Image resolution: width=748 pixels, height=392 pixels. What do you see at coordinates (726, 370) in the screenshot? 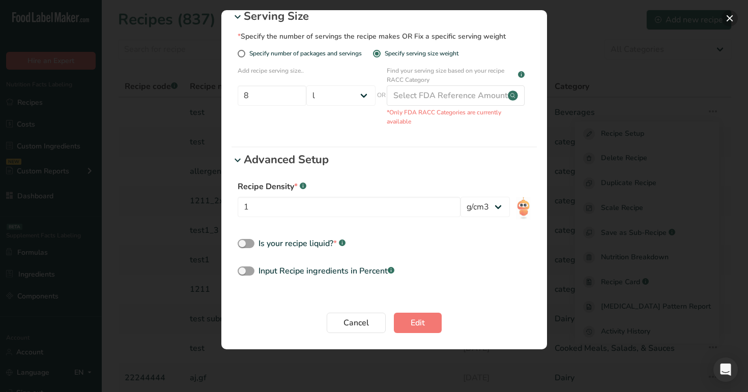
I see `div: Open Intercom Messenger` at bounding box center [726, 370].